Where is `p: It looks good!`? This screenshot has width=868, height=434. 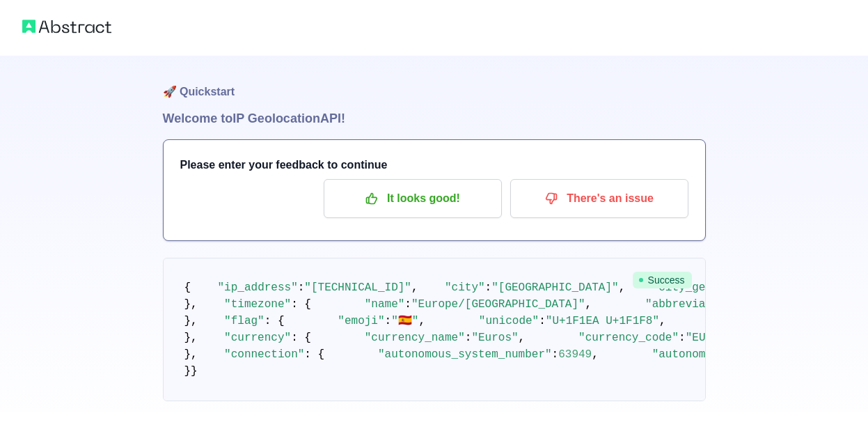
p: It looks good! is located at coordinates (413, 198).